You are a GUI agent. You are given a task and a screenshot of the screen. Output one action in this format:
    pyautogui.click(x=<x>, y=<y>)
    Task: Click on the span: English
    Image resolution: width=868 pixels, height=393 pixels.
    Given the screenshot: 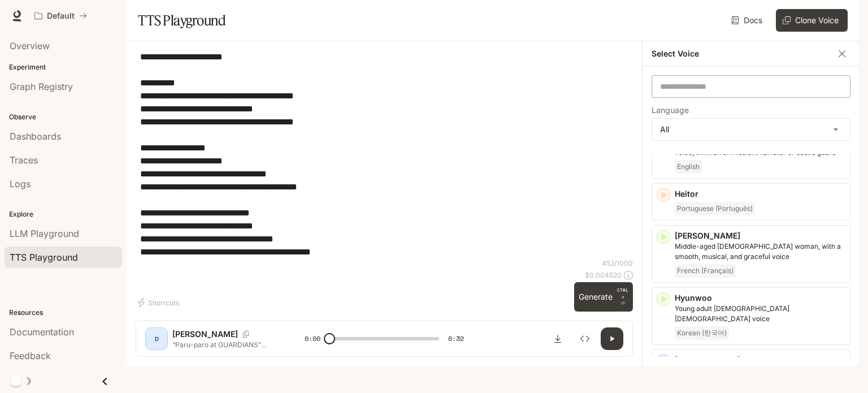 What is the action you would take?
    pyautogui.click(x=688, y=167)
    